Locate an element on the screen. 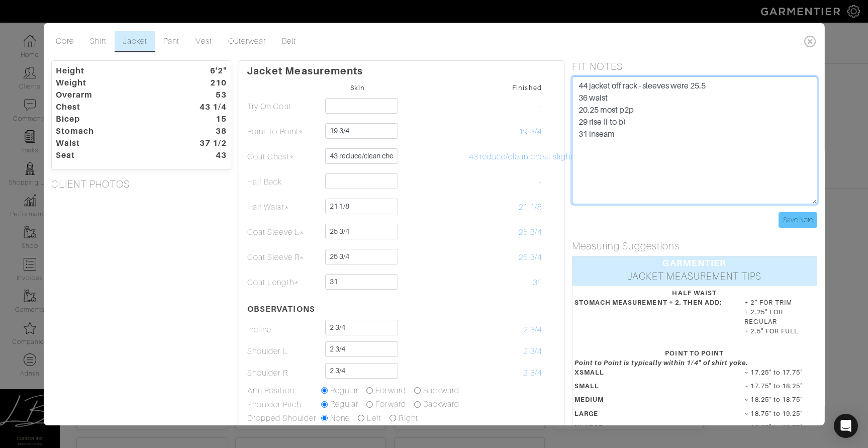  dt: Height is located at coordinates (109, 71).